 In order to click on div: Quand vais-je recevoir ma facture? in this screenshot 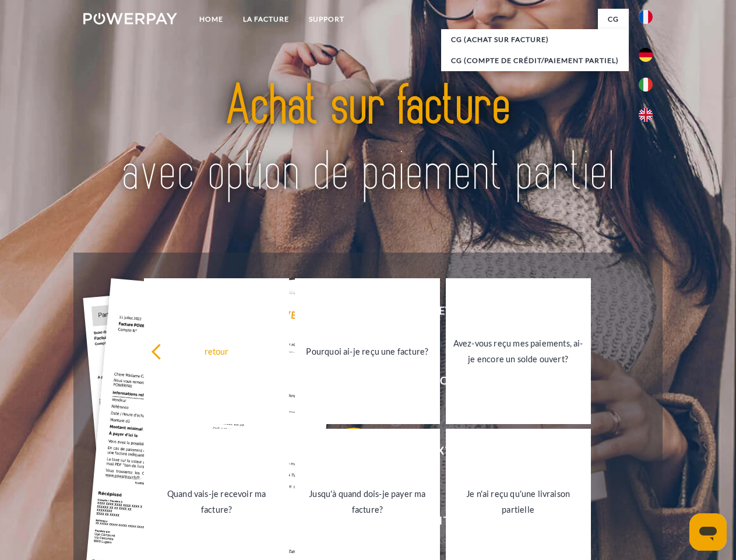, I will do `click(216, 501)`.